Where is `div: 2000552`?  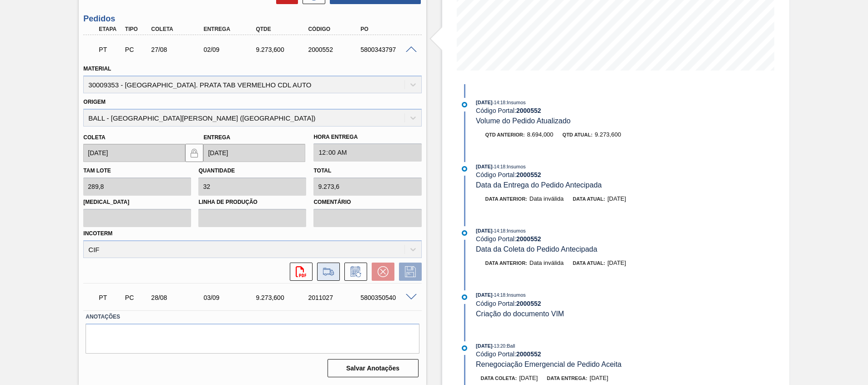
div: 2000552 is located at coordinates (335, 50).